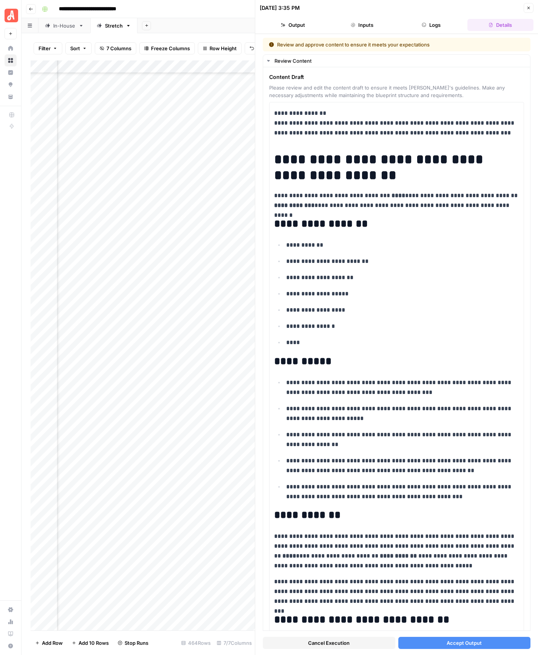 Image resolution: width=538 pixels, height=655 pixels. What do you see at coordinates (116, 48) in the screenshot?
I see `button: 7 Columns` at bounding box center [116, 48].